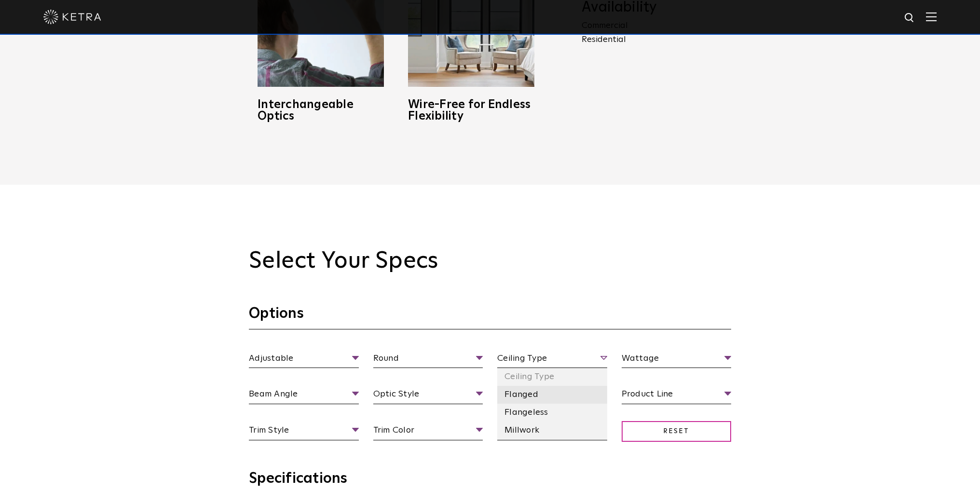 This screenshot has width=980, height=491. I want to click on span: Ceiling Type, so click(552, 360).